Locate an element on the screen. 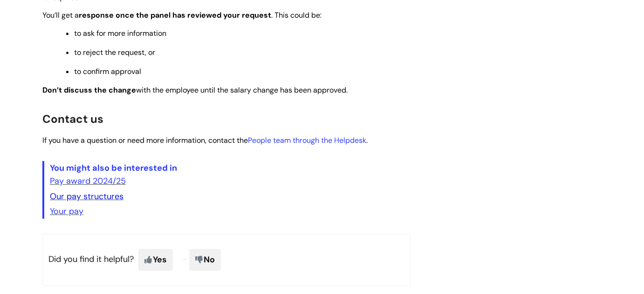 Image resolution: width=644 pixels, height=294 pixels. a: People team through the Helpdesk is located at coordinates (307, 140).